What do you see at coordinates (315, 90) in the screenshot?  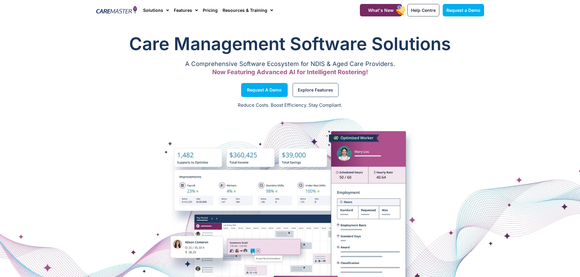 I see `span: Explore Features` at bounding box center [315, 90].